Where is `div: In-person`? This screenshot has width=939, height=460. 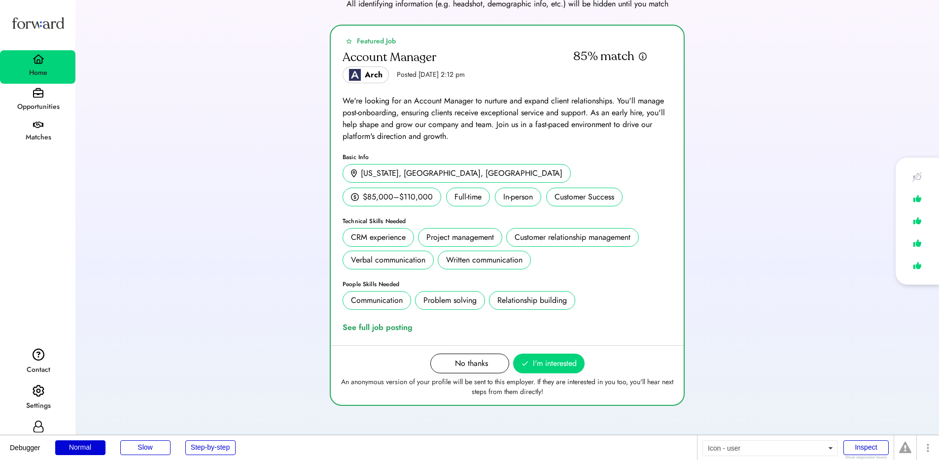
div: In-person is located at coordinates (518, 197).